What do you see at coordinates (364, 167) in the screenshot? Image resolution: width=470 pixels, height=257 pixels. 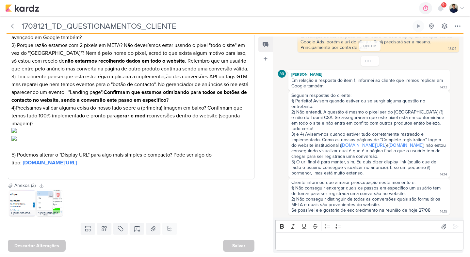 I see `div: 5) O url final é para manter, sim. Eu quis dizer display link (aquilo que de facto o usuário cons...` at bounding box center [364, 167].